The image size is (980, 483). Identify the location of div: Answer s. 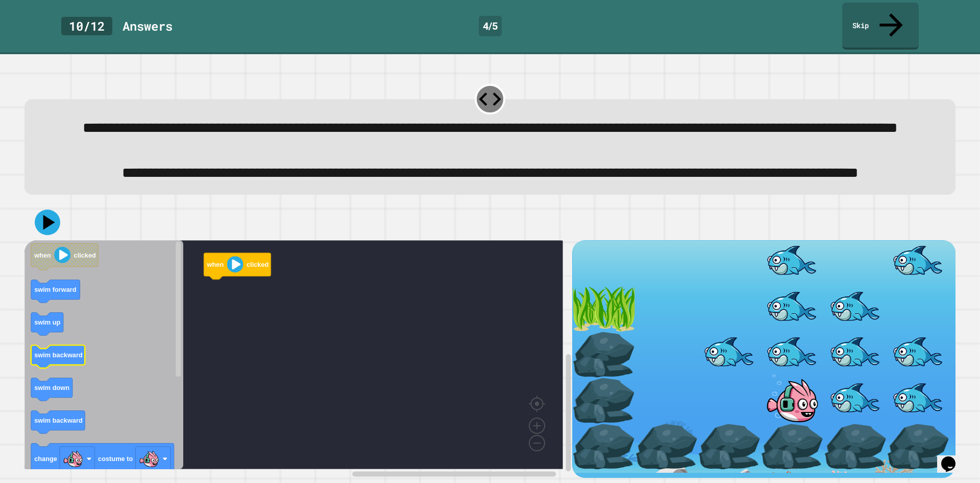
(148, 26).